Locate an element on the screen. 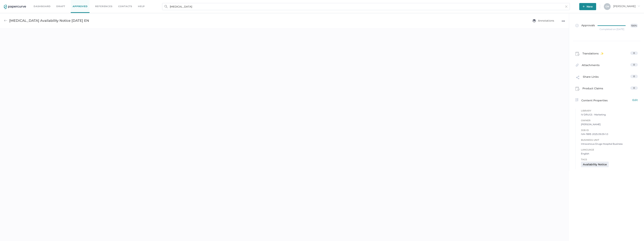  span: Product Claims is located at coordinates (593, 89).